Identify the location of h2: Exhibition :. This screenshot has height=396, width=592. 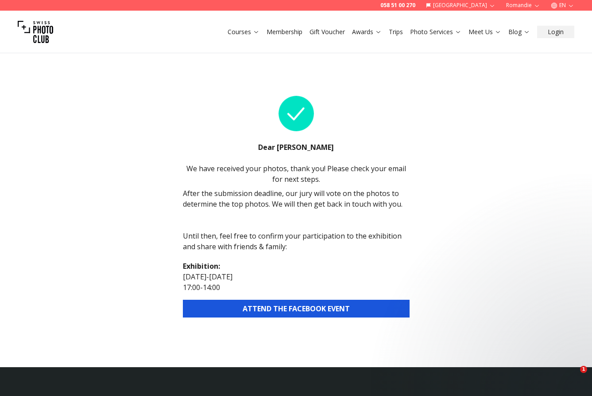
(296, 266).